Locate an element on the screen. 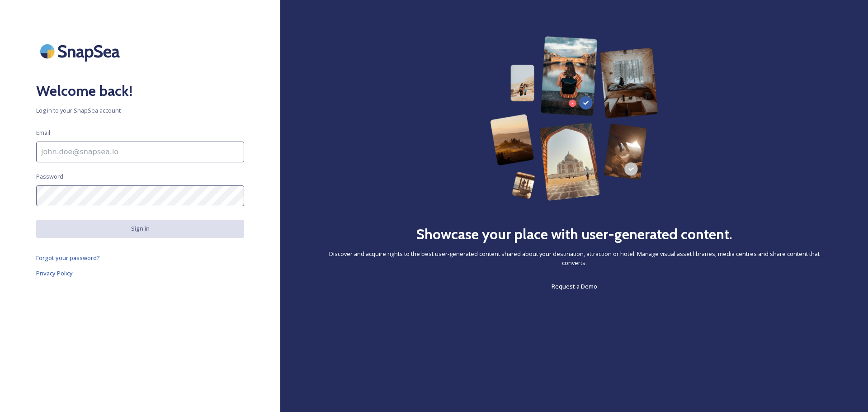 The image size is (868, 412). span: Forgot your password? is located at coordinates (68, 258).